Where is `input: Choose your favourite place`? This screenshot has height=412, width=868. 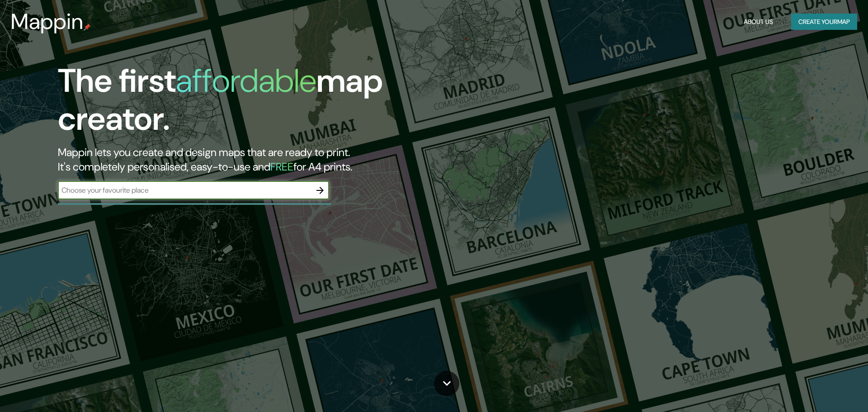 input: Choose your favourite place is located at coordinates (184, 189).